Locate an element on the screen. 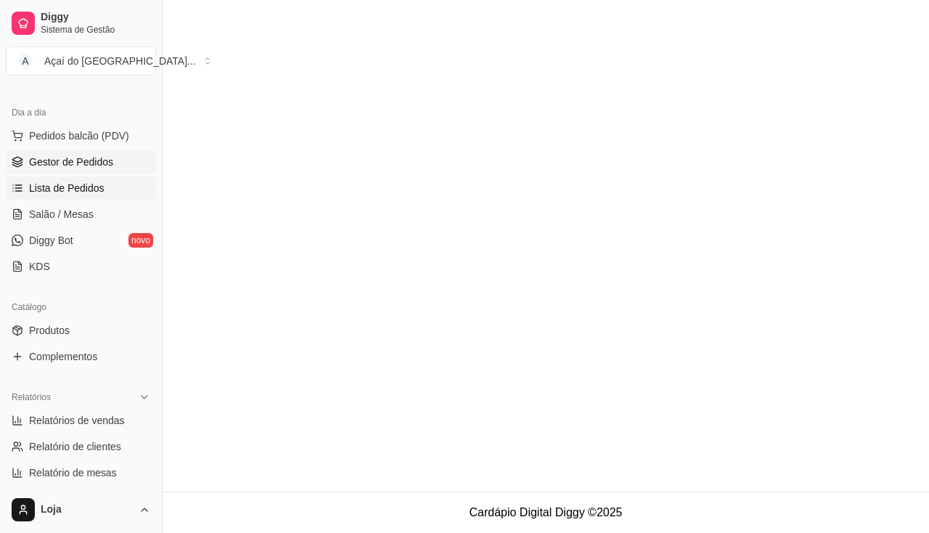 This screenshot has height=533, width=929. span: Loja is located at coordinates (86, 509).